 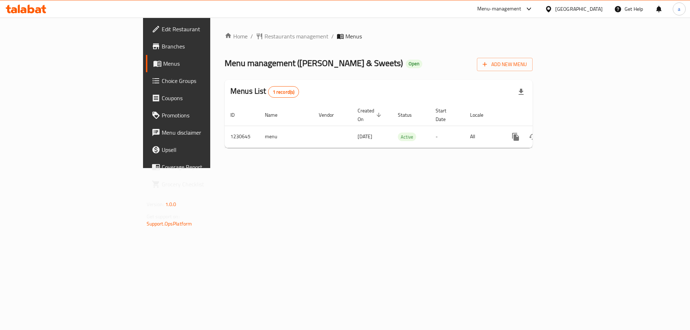 I want to click on a: Promotions, so click(x=202, y=115).